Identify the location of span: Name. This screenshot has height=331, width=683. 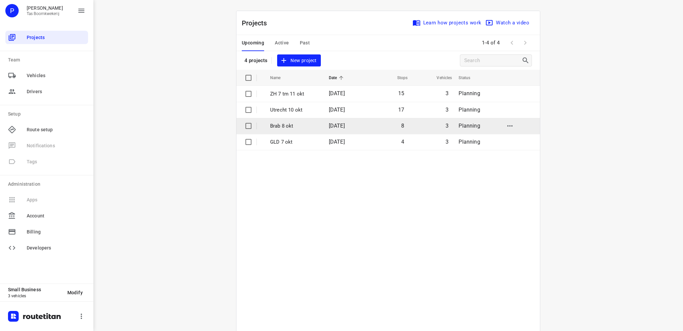
(280, 78).